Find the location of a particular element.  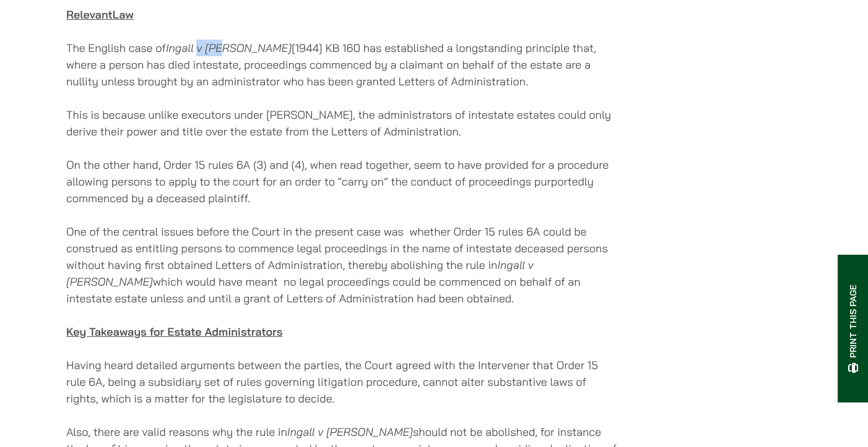

u: Key Takeaways for Estate Administrators is located at coordinates (174, 331).